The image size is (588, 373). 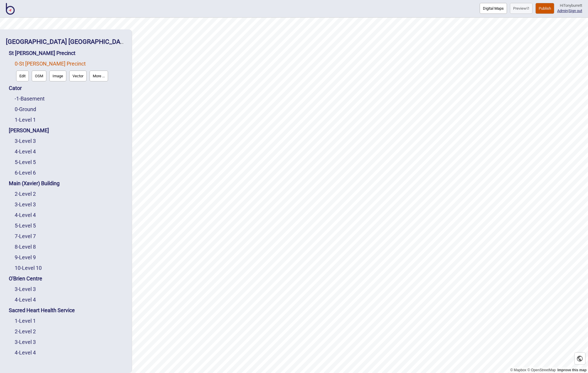 I want to click on div: Basement, so click(x=70, y=99).